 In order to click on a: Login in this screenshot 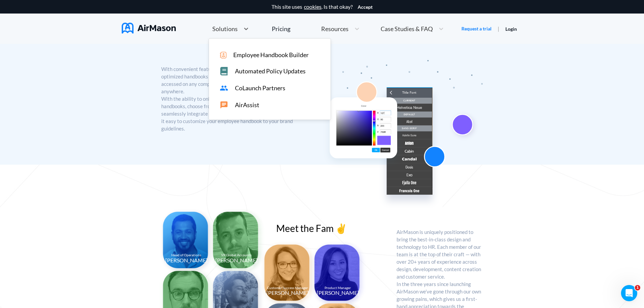, I will do `click(511, 29)`.